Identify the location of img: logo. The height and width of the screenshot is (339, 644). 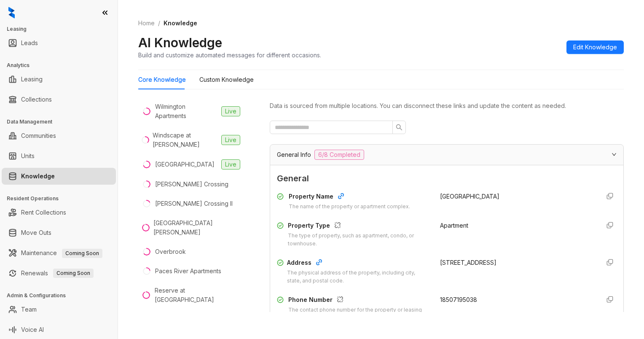
(11, 13).